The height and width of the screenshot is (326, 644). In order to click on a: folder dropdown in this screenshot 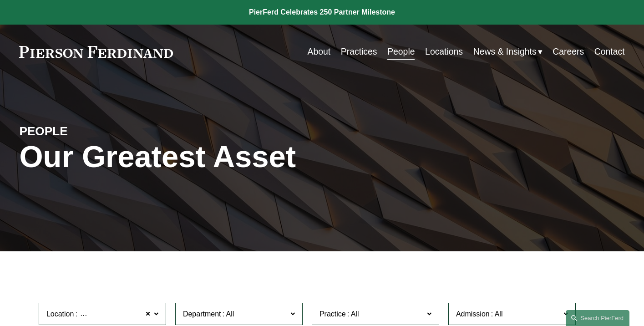, I will do `click(508, 51)`.